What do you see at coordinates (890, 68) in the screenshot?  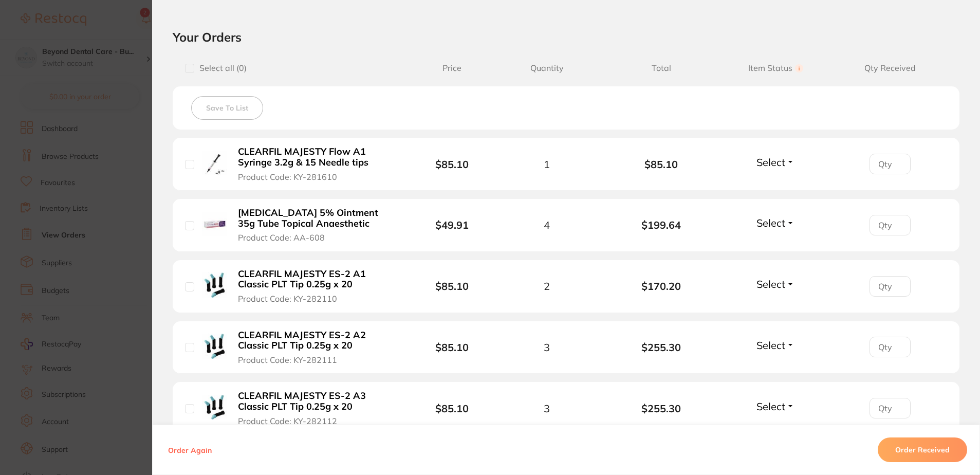 I see `span: Qty Received` at bounding box center [890, 68].